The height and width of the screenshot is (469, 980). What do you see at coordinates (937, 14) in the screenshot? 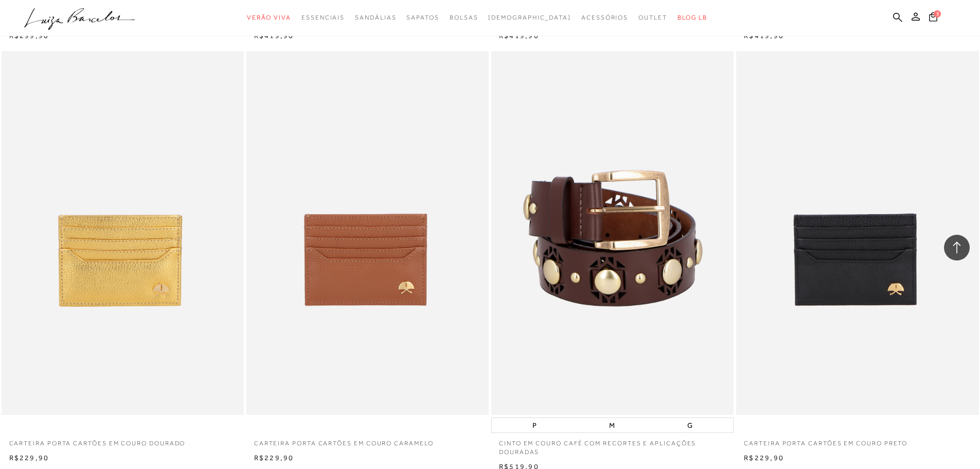
I see `span: 3` at bounding box center [937, 14].